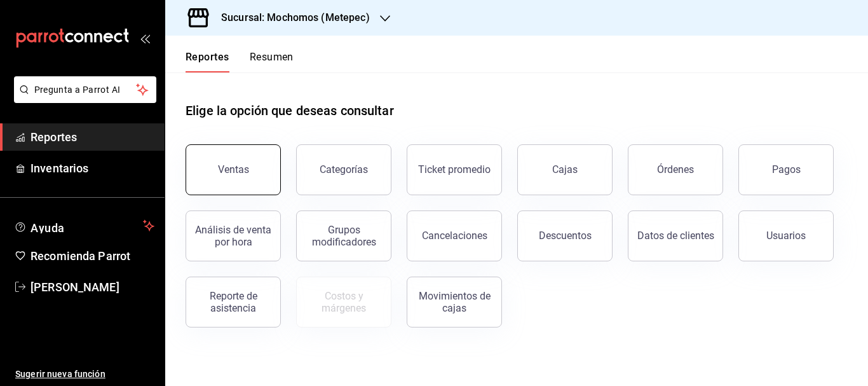 The width and height of the screenshot is (868, 386). I want to click on h1: Elige la opción que deseas consultar, so click(290, 111).